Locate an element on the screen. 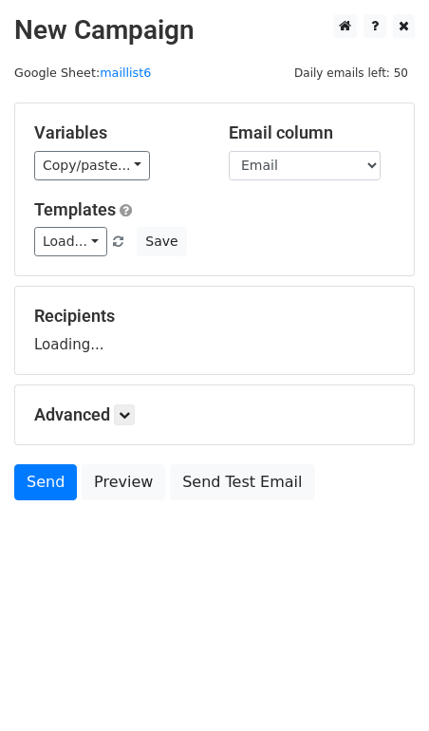 This screenshot has width=429, height=731. a: Send Test Email is located at coordinates (242, 482).